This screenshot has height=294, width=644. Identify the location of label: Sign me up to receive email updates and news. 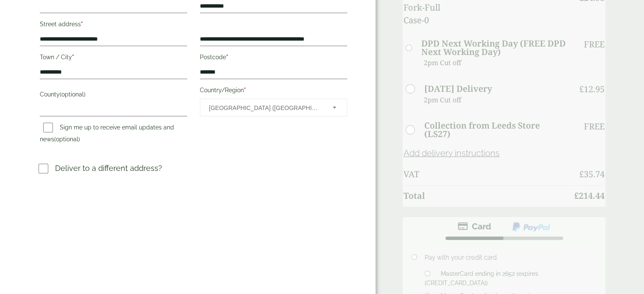
(107, 134).